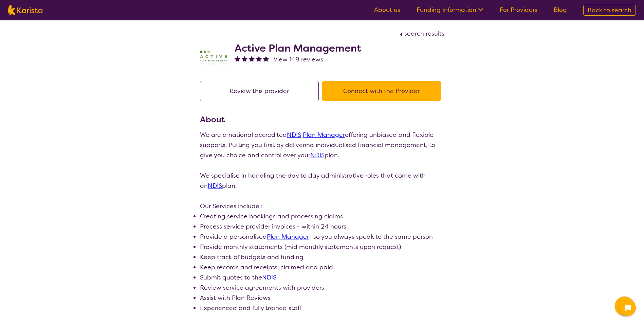 Image resolution: width=644 pixels, height=324 pixels. I want to click on span: search results, so click(424, 34).